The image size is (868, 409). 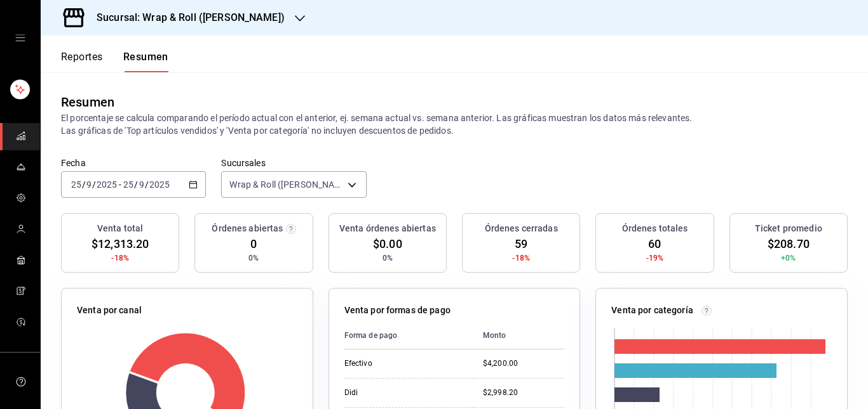 What do you see at coordinates (133, 163) in the screenshot?
I see `label: Fecha` at bounding box center [133, 163].